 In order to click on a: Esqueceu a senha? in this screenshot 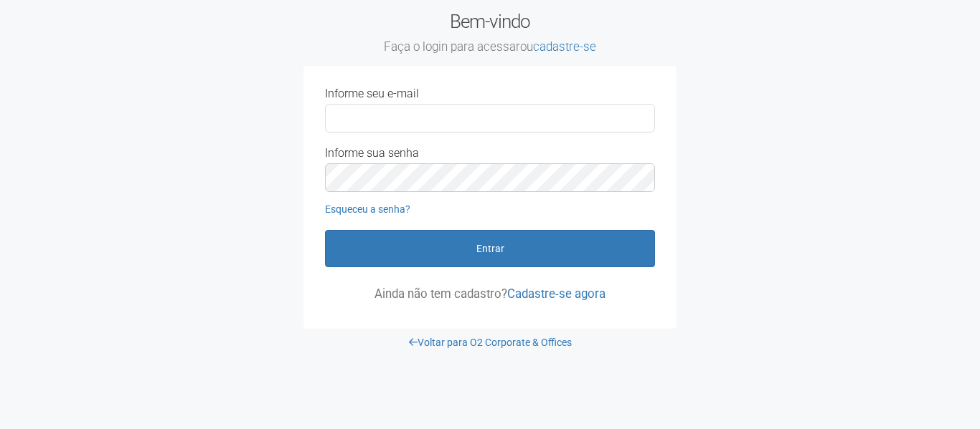, I will do `click(368, 210)`.